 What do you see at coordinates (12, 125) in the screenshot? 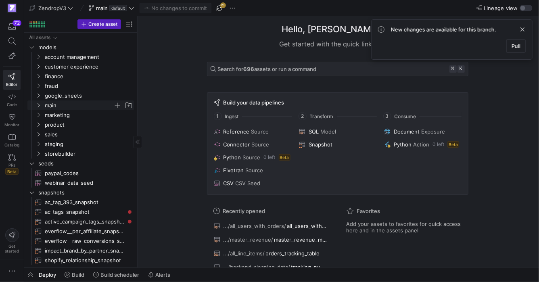
I see `span: Monitor` at bounding box center [12, 125].